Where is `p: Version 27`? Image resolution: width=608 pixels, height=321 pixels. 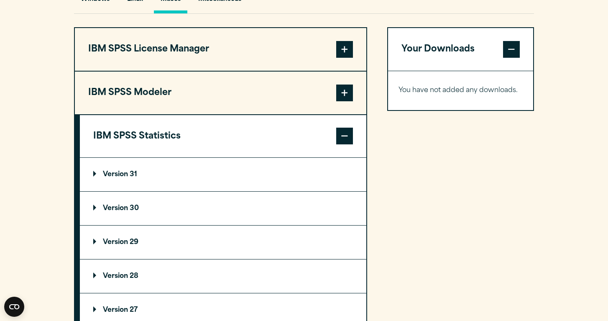 p: Version 27 is located at coordinates (115, 310).